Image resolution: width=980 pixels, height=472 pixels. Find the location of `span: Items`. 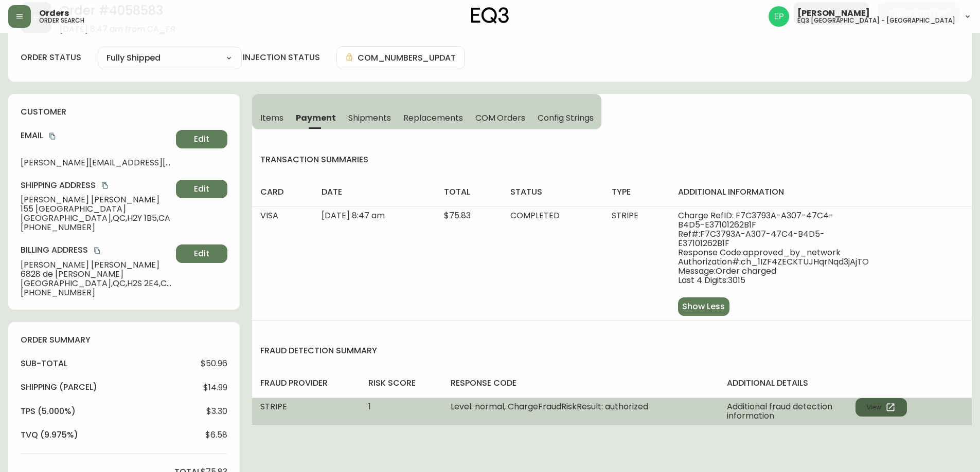

span: Items is located at coordinates (271, 118).